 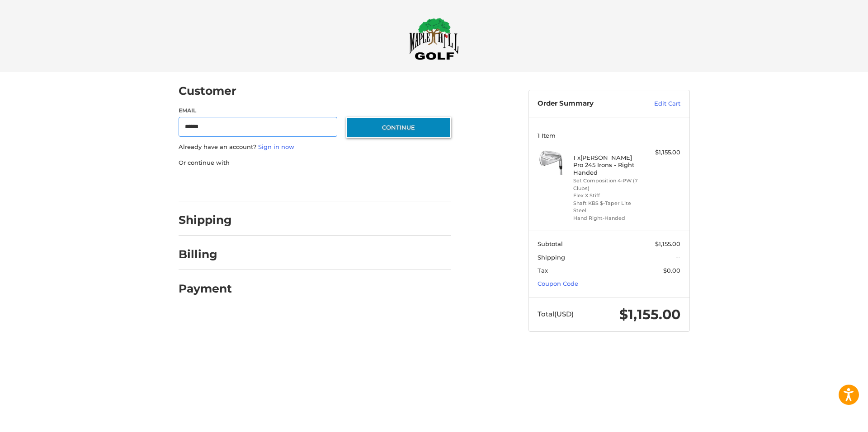 I want to click on p: Or continue with, so click(x=315, y=163).